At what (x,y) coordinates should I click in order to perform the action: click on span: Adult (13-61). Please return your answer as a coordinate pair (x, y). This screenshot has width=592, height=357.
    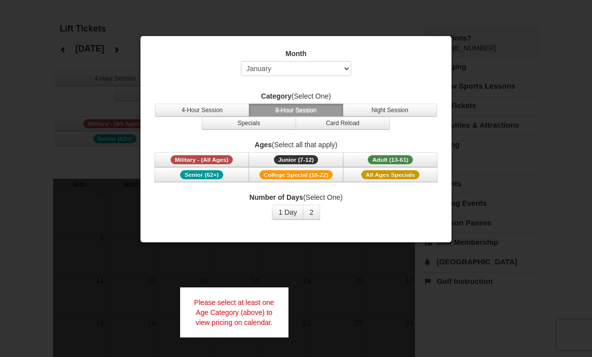
    Looking at the image, I should click on (390, 160).